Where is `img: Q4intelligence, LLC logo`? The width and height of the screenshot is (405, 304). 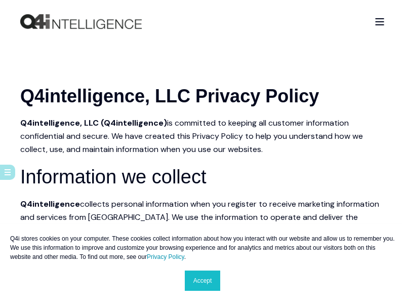
img: Q4intelligence, LLC logo is located at coordinates (81, 22).